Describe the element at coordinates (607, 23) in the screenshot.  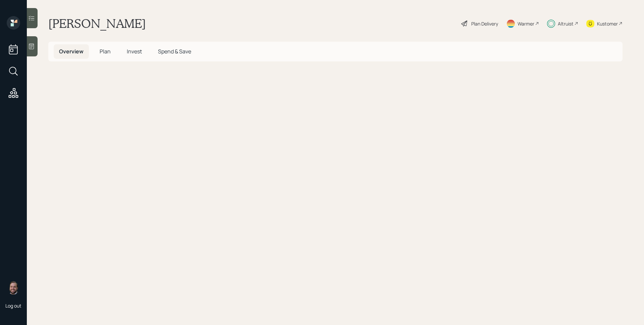
I see `div: Kustomer` at that location.